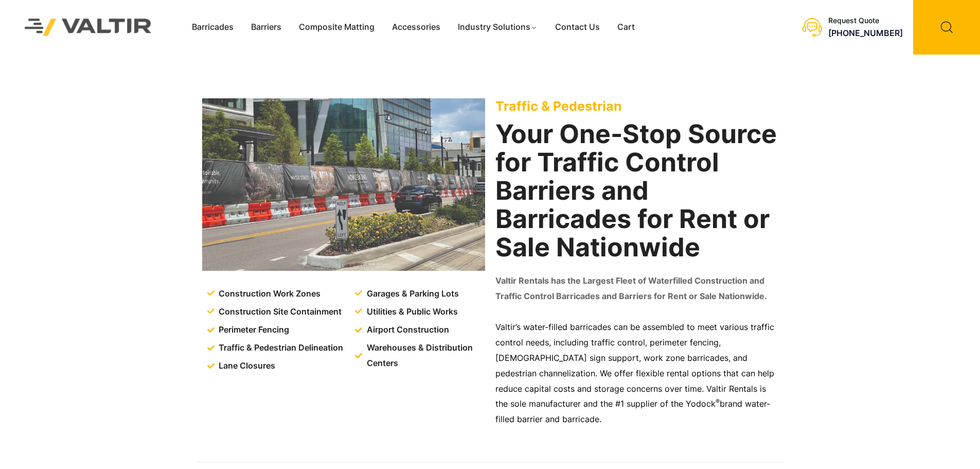 This screenshot has width=980, height=469. Describe the element at coordinates (636, 191) in the screenshot. I see `h2: Your One-Stop Source for Traffic Control Barriers and Barricades for Rent or Sale Nationwide` at that location.